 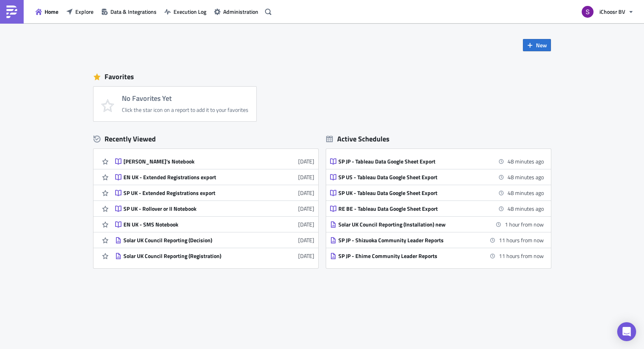 What do you see at coordinates (306, 161) in the screenshot?
I see `time: 2025-08-07T16:07:19Z` at bounding box center [306, 161].